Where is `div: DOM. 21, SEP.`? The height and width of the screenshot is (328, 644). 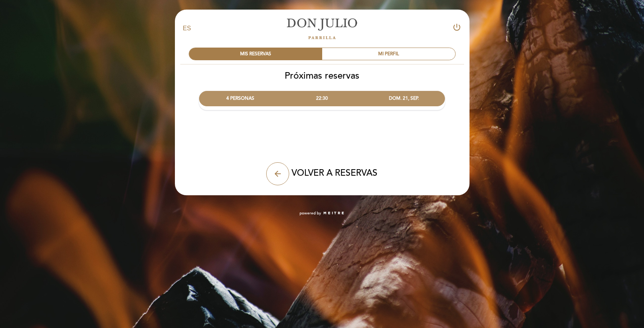 div: DOM. 21, SEP. is located at coordinates (403, 99).